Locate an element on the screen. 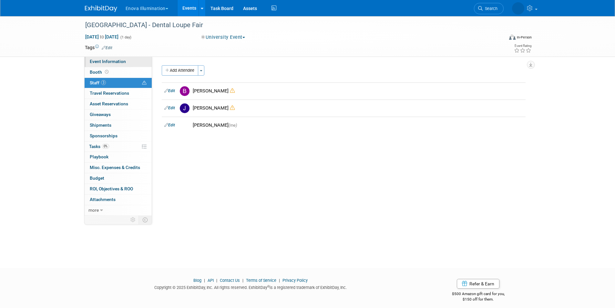 The image size is (615, 308). span: Booth not reserved yet is located at coordinates (106, 72).